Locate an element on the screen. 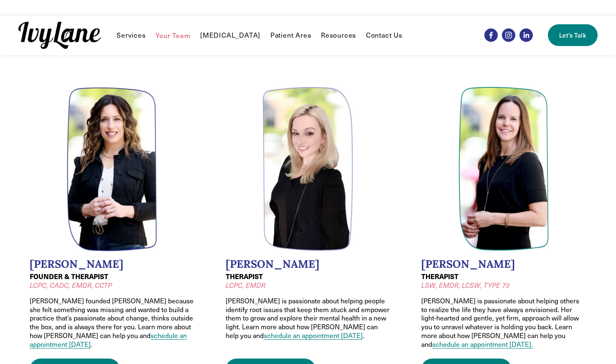 This screenshot has height=364, width=616. a: Instagram is located at coordinates (509, 35).